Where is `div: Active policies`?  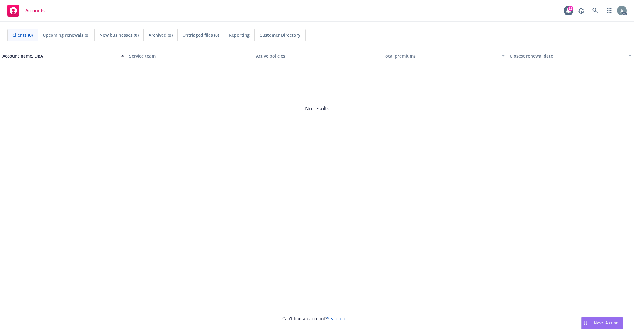
div: Active policies is located at coordinates (317, 56).